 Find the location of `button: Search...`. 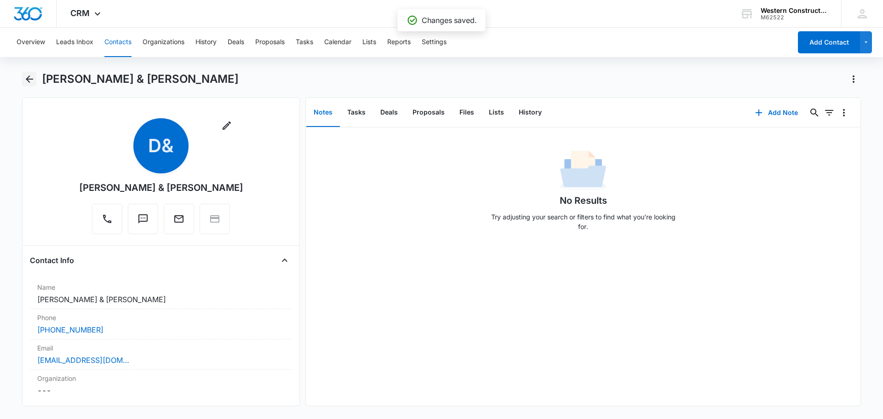

button: Search... is located at coordinates (814, 113).